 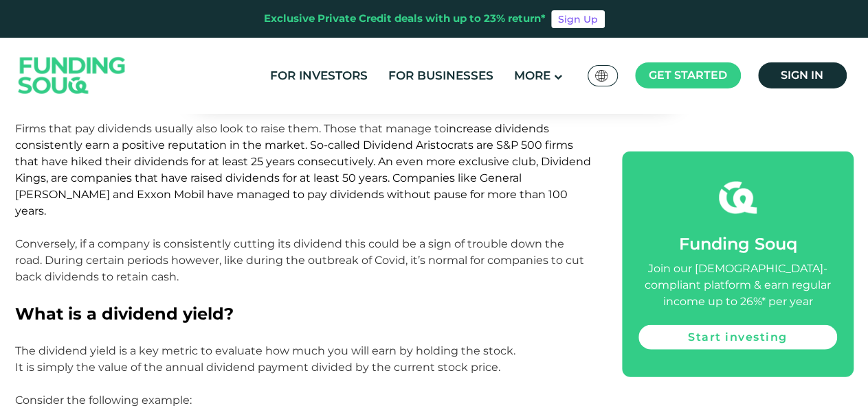 What do you see at coordinates (531, 76) in the screenshot?
I see `span: More` at bounding box center [531, 76].